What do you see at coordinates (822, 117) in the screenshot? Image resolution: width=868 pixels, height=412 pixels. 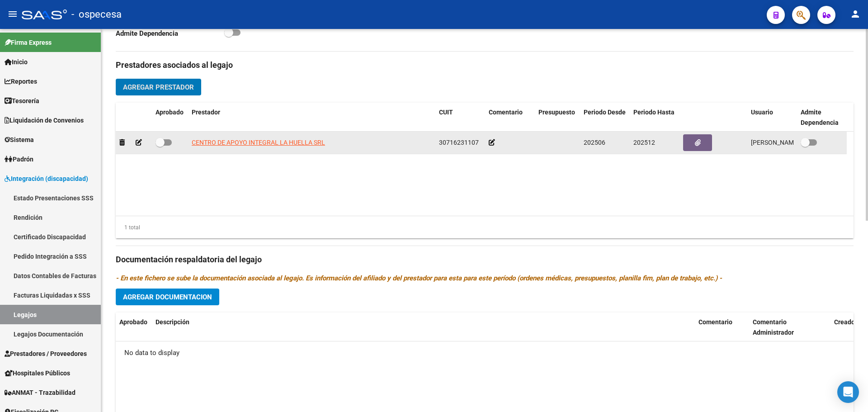 I see `datatable-header-cell: Admite Dependencia` at bounding box center [822, 117].